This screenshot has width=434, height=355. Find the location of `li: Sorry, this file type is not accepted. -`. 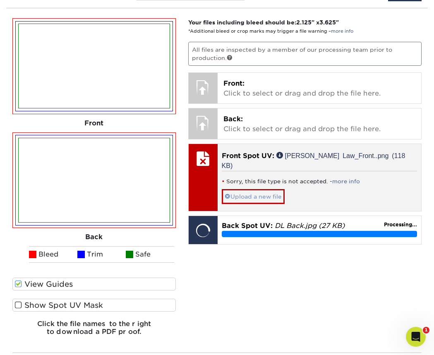

li: Sorry, this file type is not accepted. - is located at coordinates (320, 181).